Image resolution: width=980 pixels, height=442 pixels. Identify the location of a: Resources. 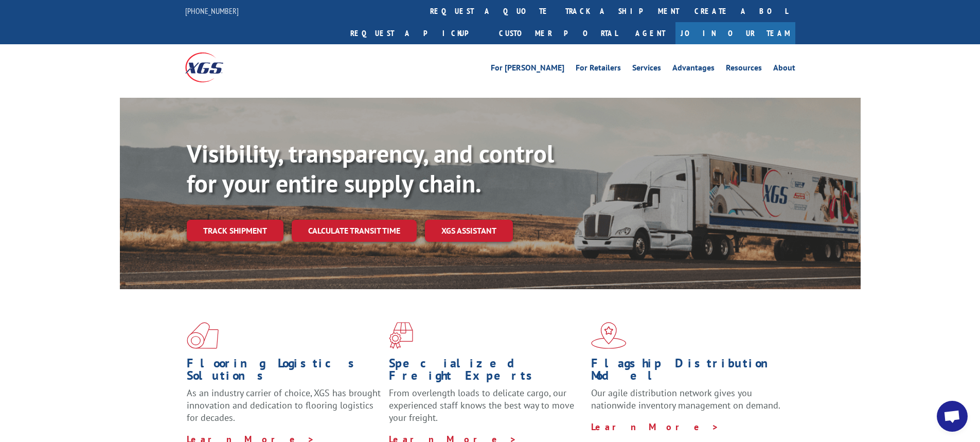
(744, 69).